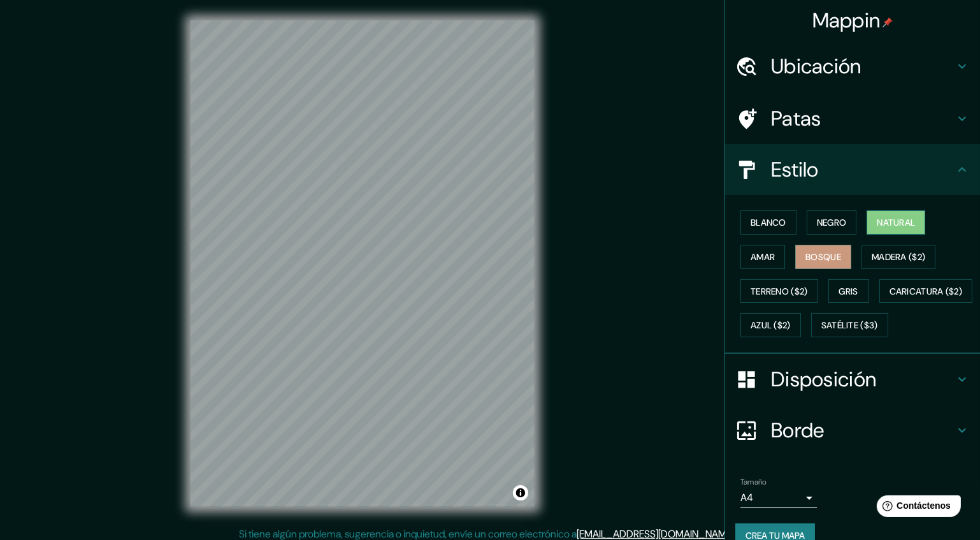 This screenshot has width=980, height=540. What do you see at coordinates (887, 23) in the screenshot?
I see `img: pin-icon.png` at bounding box center [887, 23].